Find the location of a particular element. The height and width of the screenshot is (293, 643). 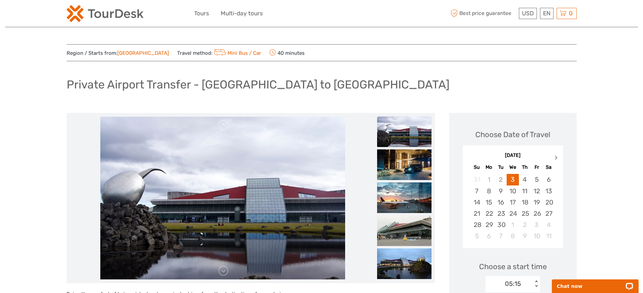

div: Choose Tuesday, October 7th, 2025 is located at coordinates (500, 236).